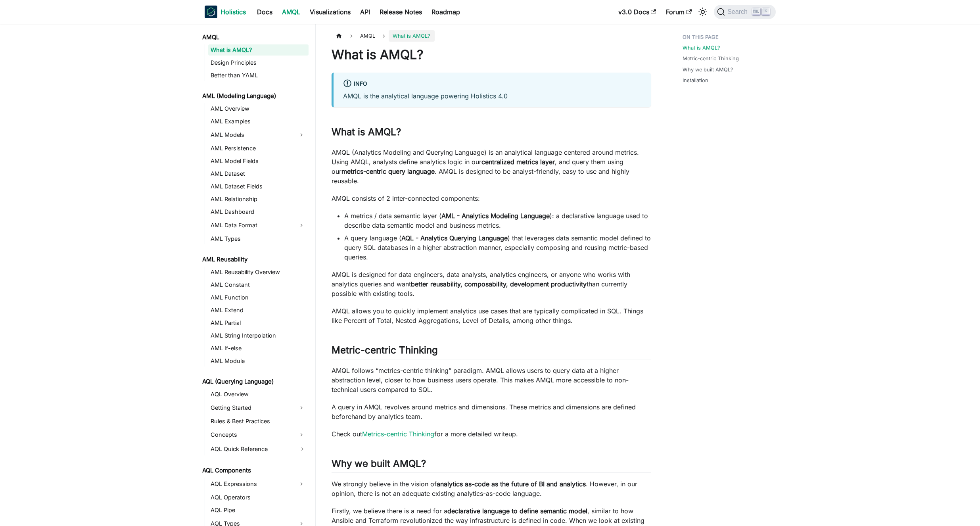 This screenshot has height=526, width=980. I want to click on strong: better reusability, composability, development productivity, so click(498, 283).